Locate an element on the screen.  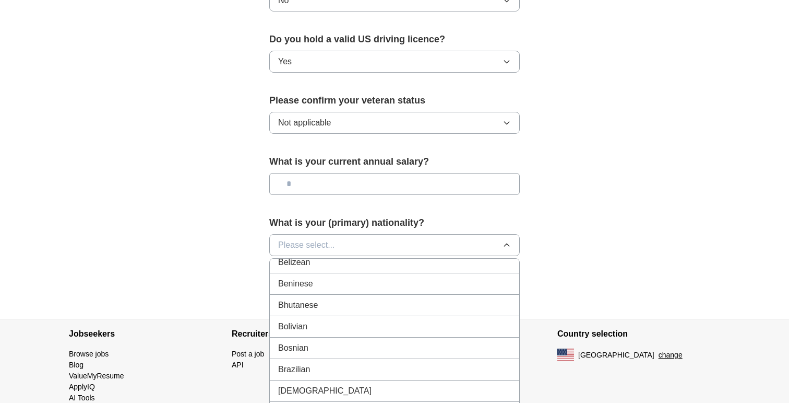
span: Belizean is located at coordinates (294, 262).